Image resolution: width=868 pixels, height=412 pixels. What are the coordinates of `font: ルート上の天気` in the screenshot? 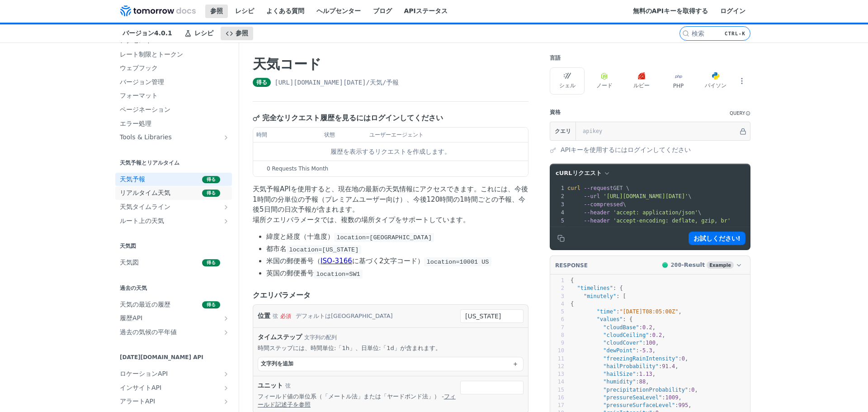 It's located at (142, 221).